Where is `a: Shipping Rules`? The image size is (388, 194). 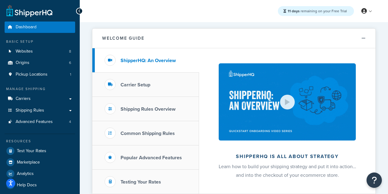
a: Shipping Rules is located at coordinates (40, 110).